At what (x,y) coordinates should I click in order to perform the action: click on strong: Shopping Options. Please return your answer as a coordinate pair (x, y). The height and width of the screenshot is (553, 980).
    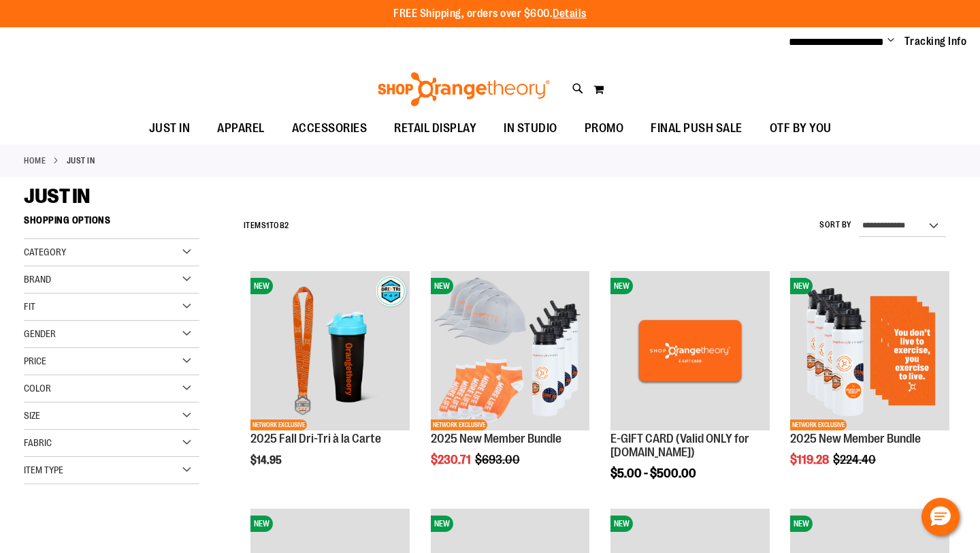
    Looking at the image, I should click on (112, 223).